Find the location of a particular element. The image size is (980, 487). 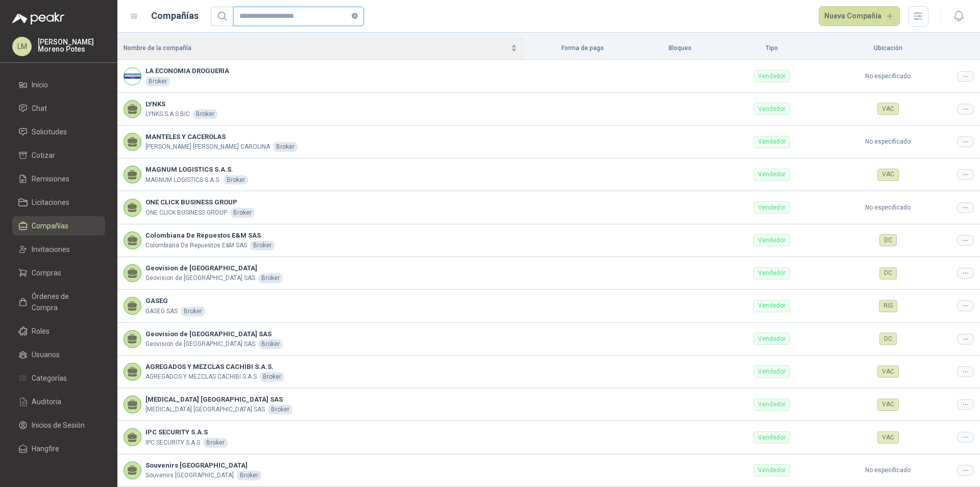

a: Invitaciones is located at coordinates (59, 249).